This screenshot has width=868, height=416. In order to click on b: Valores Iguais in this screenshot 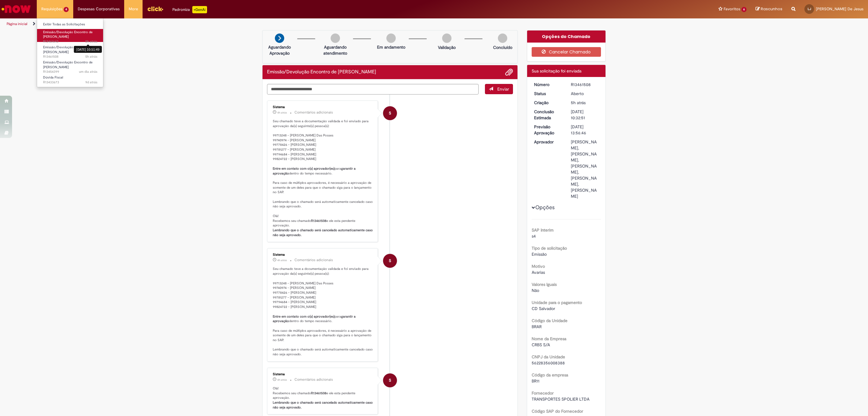, I will do `click(544, 284)`.